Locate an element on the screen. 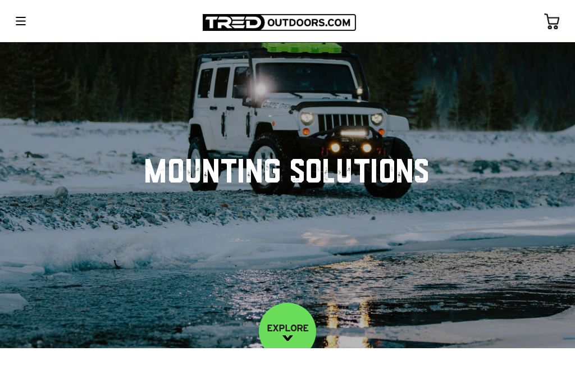  h1: Mounting Solutions is located at coordinates (288, 174).